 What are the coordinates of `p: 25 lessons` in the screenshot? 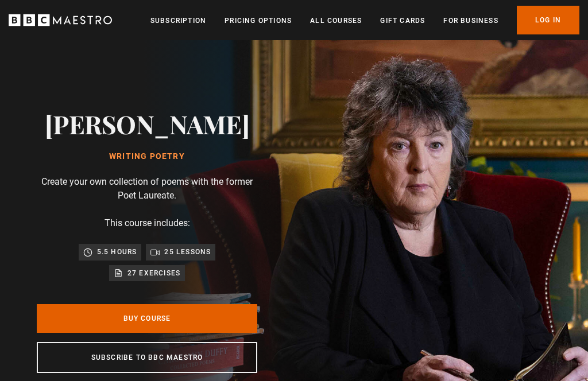 It's located at (187, 253).